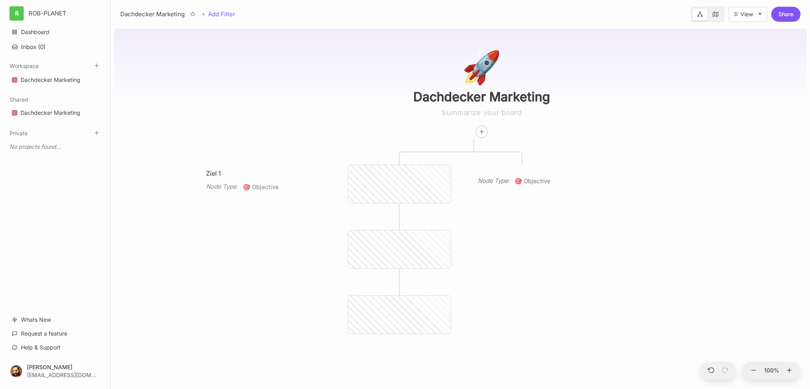  I want to click on span: Add Filter, so click(220, 14).